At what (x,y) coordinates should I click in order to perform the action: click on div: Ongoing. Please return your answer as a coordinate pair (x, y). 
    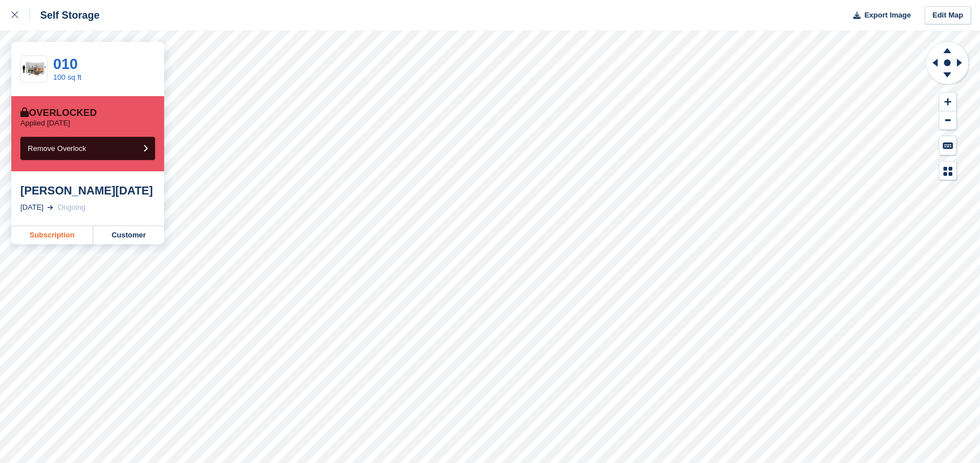
    Looking at the image, I should click on (71, 208).